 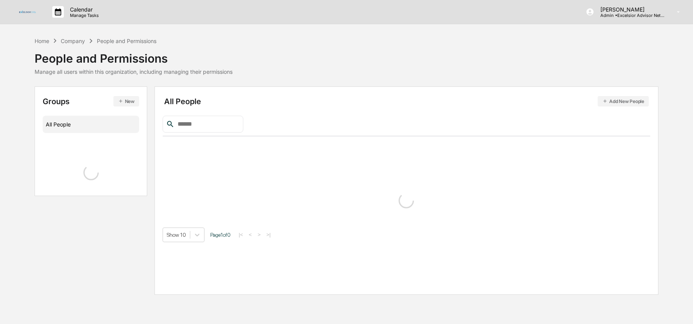 I want to click on p: Admin • Excelsior Advisor Network, so click(x=630, y=15).